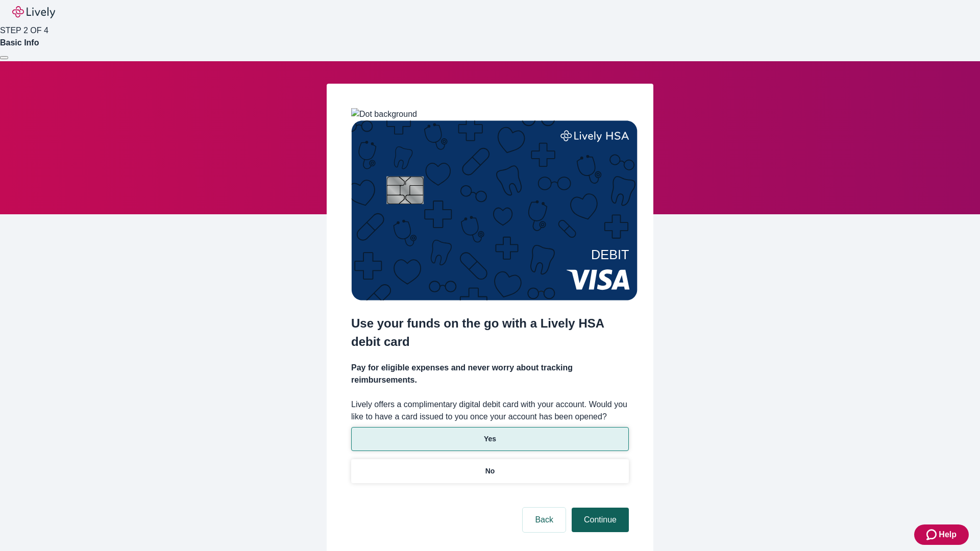 This screenshot has width=980, height=551. What do you see at coordinates (941, 534) in the screenshot?
I see `button: Zendesk support iconHelp` at bounding box center [941, 534].